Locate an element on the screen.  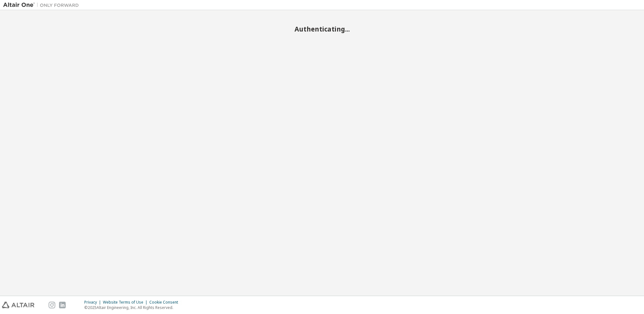
img: linkedin.svg is located at coordinates (62, 305).